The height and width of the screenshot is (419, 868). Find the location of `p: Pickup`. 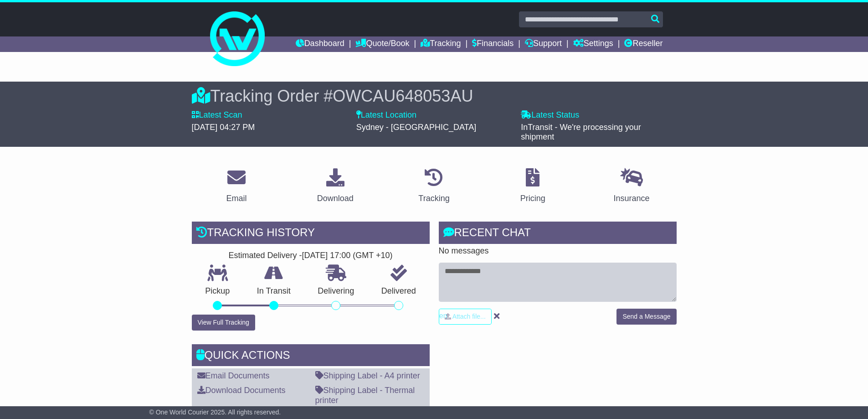

p: Pickup is located at coordinates (217, 292).